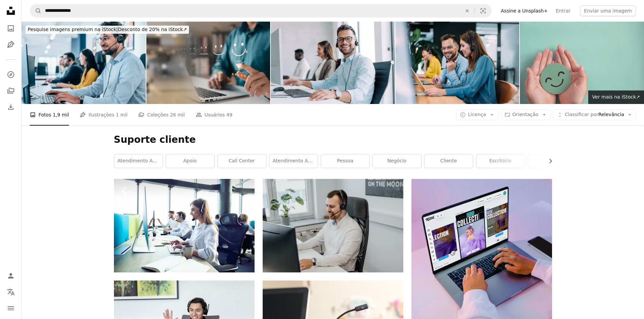  Describe the element at coordinates (616, 97) in the screenshot. I see `a: Ver mais na iStock↗` at that location.